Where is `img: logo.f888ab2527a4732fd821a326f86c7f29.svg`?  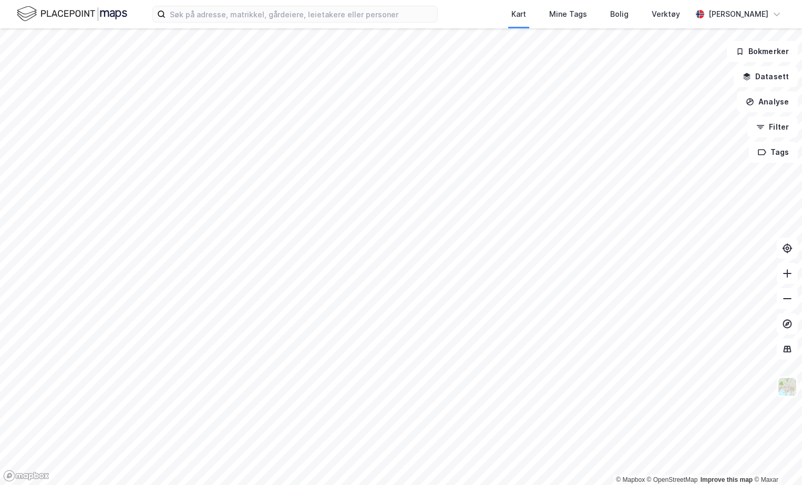 img: logo.f888ab2527a4732fd821a326f86c7f29.svg is located at coordinates (72, 14).